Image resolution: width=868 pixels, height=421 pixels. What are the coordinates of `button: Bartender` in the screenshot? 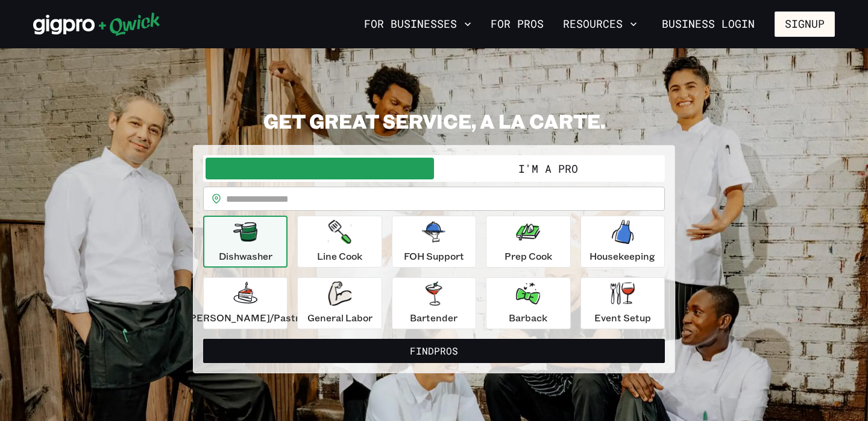 It's located at (434, 303).